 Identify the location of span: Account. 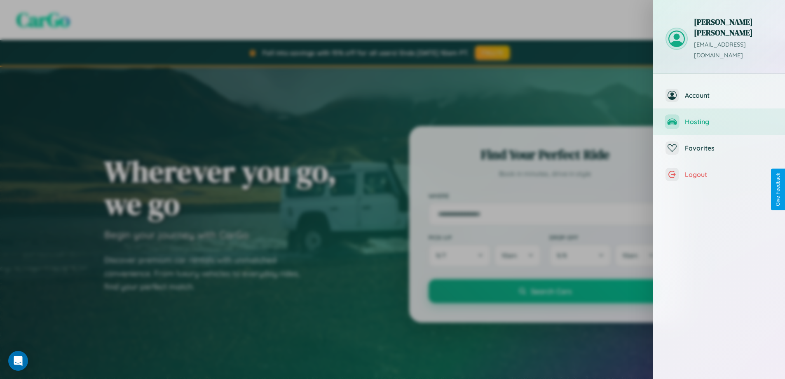
(729, 95).